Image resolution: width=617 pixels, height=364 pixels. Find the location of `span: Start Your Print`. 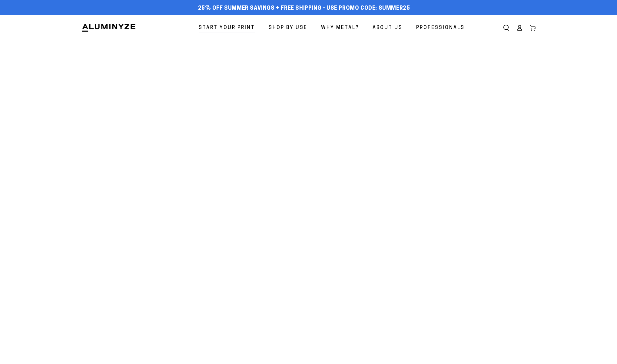

span: Start Your Print is located at coordinates (227, 28).